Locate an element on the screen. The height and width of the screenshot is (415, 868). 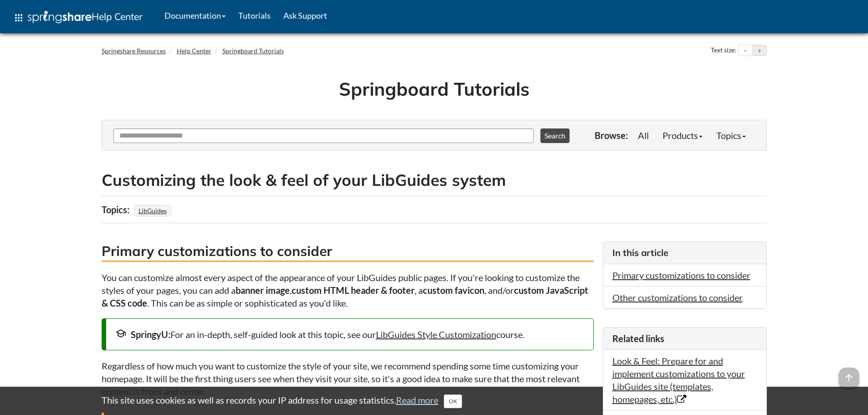
h3: In this article is located at coordinates (685, 253).